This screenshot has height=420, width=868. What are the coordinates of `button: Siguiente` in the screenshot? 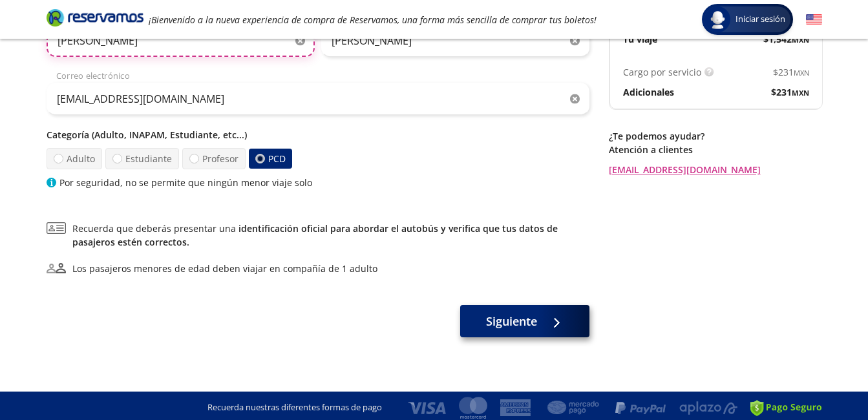 It's located at (524, 321).